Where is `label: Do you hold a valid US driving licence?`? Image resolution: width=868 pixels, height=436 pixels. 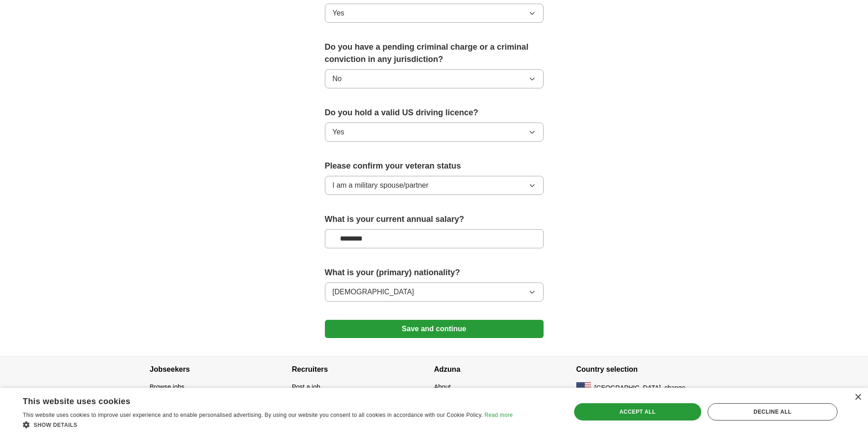 label: Do you hold a valid US driving licence? is located at coordinates (434, 112).